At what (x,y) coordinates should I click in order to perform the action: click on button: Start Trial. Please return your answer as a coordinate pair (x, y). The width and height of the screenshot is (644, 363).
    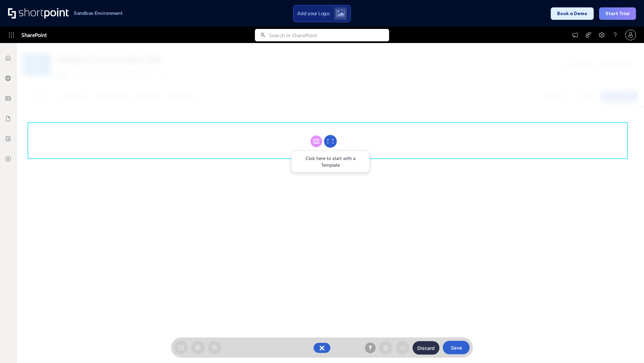
    Looking at the image, I should click on (618, 13).